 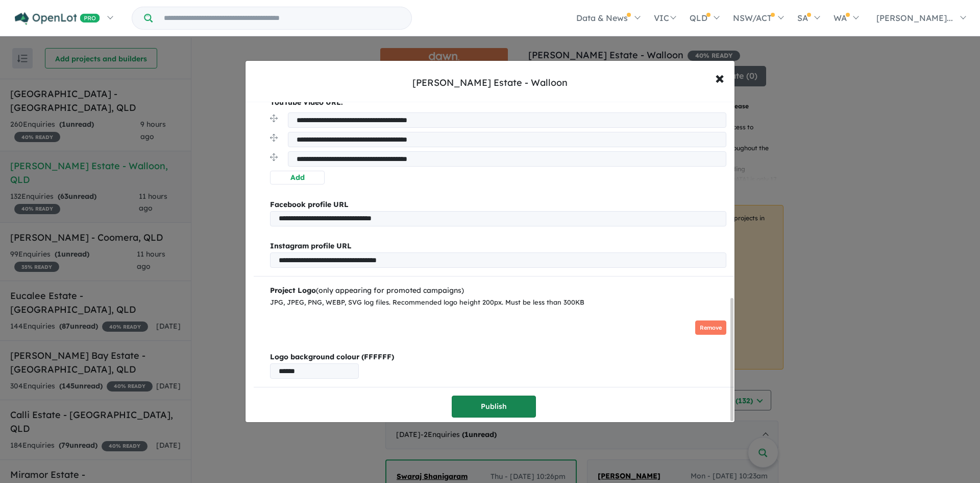 I want to click on b: Project Logo, so click(x=293, y=290).